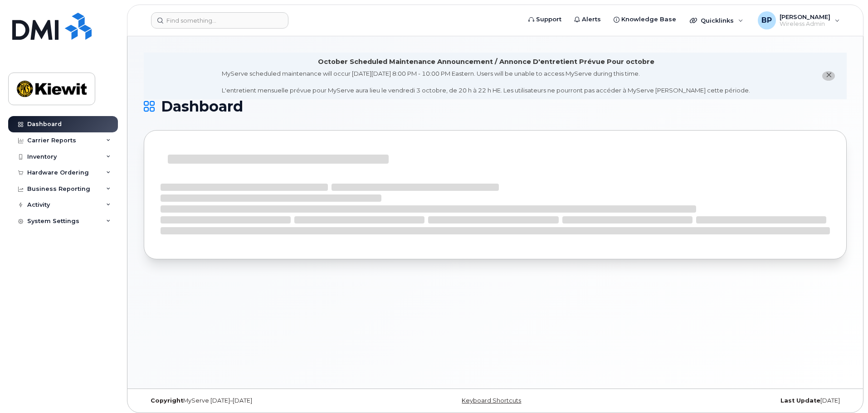 The width and height of the screenshot is (868, 413). What do you see at coordinates (829, 76) in the screenshot?
I see `button: close notification` at bounding box center [829, 76].